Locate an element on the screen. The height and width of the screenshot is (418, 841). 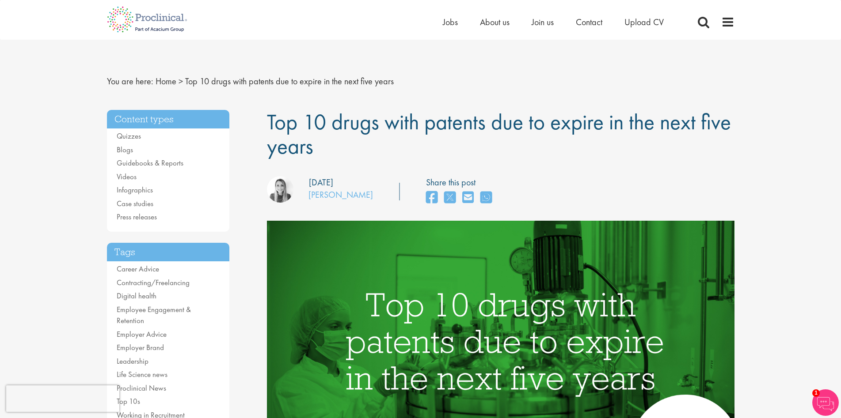
a: Press releases is located at coordinates (136, 217).